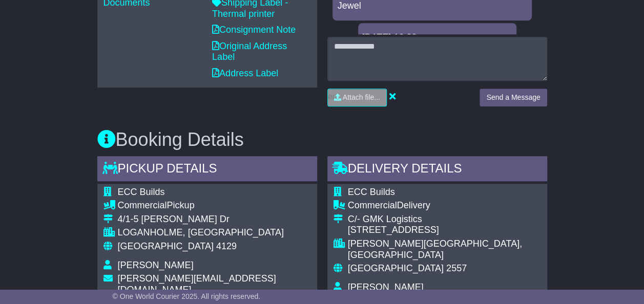  I want to click on div: Delivery, so click(444, 206).